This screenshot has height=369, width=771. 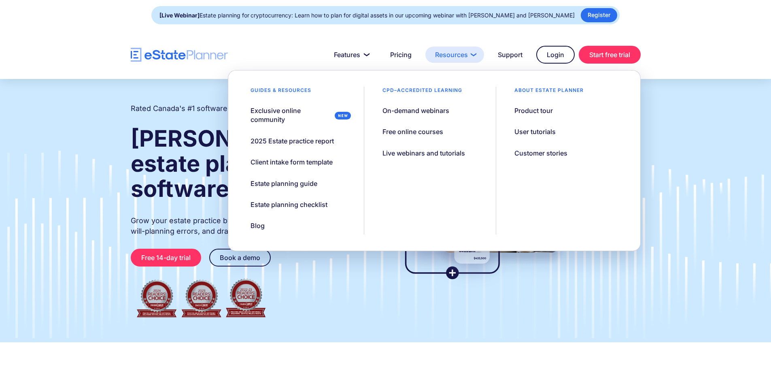 What do you see at coordinates (350, 55) in the screenshot?
I see `a: Features` at bounding box center [350, 55].